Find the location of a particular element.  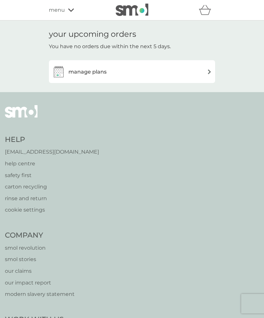

a: smol stories is located at coordinates (40, 260).